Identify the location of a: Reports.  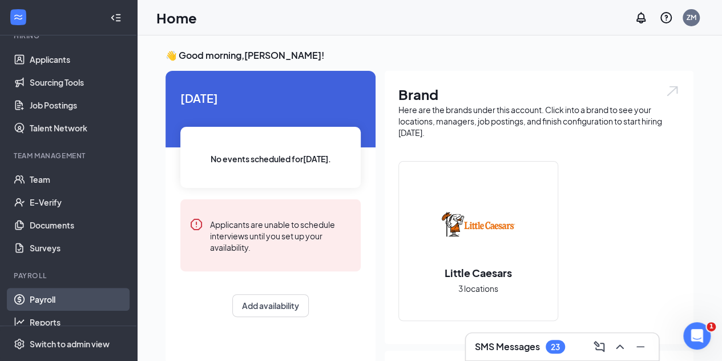
(78, 322).